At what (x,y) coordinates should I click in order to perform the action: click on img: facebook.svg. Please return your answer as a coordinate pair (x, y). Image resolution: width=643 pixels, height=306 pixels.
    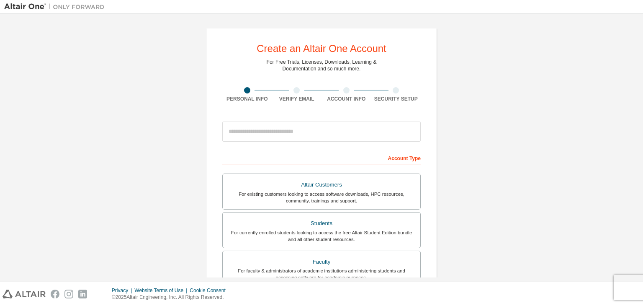
    Looking at the image, I should click on (55, 293).